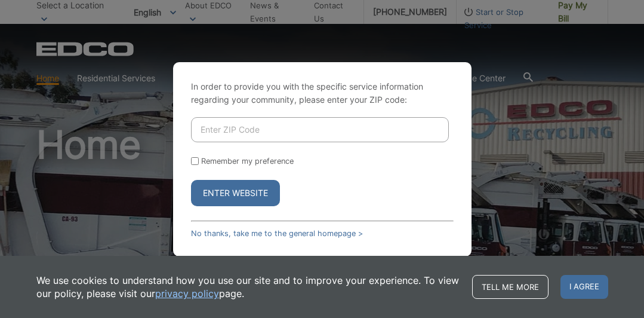 The height and width of the screenshot is (318, 644). What do you see at coordinates (510, 286) in the screenshot?
I see `a: Tell me more` at bounding box center [510, 286].